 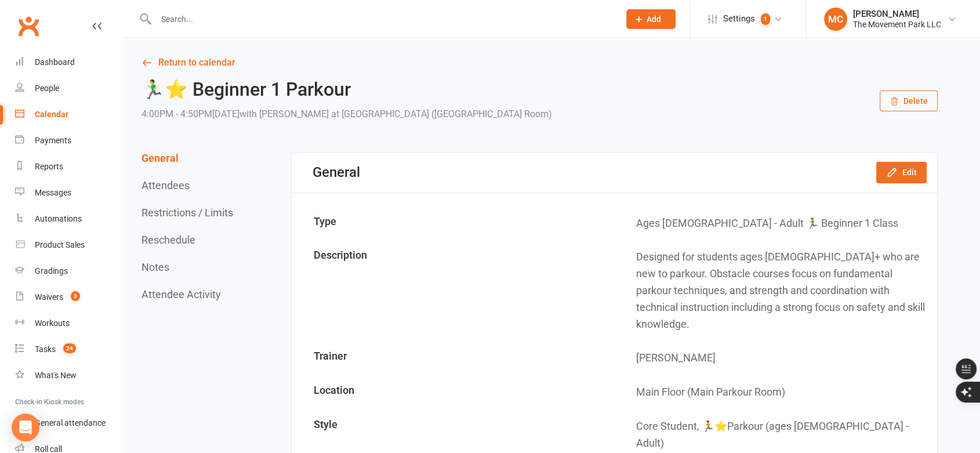 What do you see at coordinates (68, 192) in the screenshot?
I see `a: Messages` at bounding box center [68, 192].